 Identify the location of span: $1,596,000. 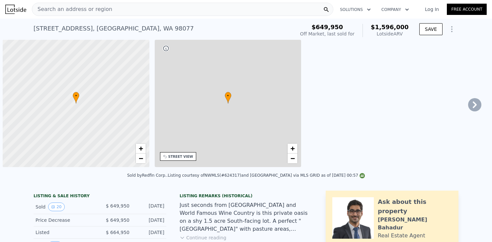
(390, 27).